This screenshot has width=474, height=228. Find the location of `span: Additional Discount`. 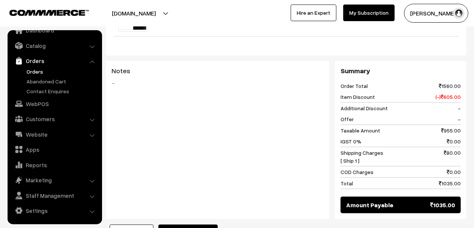

span: Additional Discount is located at coordinates (364, 108).